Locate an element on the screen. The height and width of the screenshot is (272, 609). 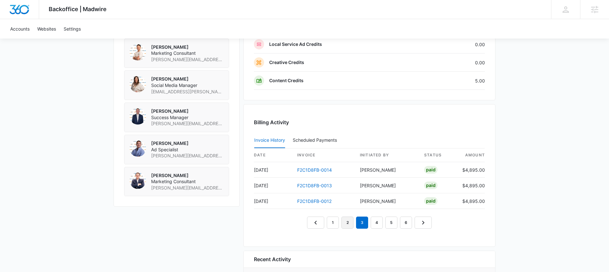
th: date is located at coordinates (273, 155).